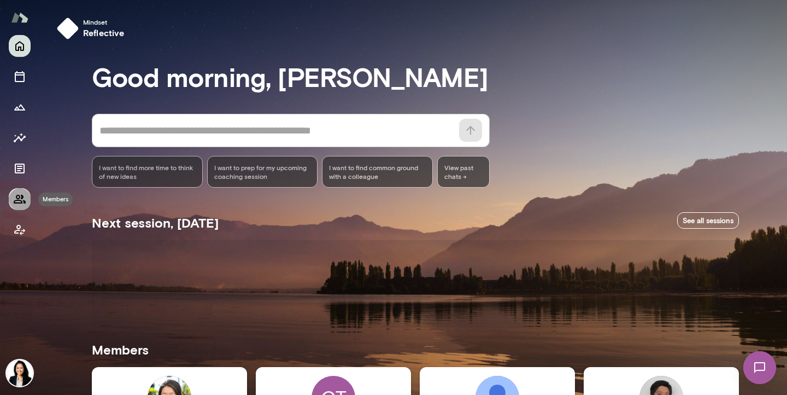 Image resolution: width=787 pixels, height=395 pixels. I want to click on h5: Members, so click(415, 349).